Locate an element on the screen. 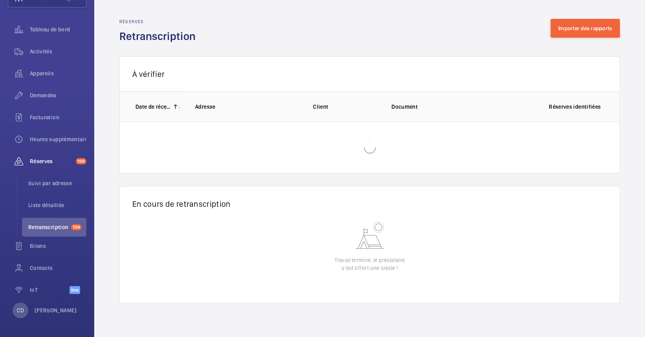 The width and height of the screenshot is (645, 337). p: Date de réception is located at coordinates (153, 107).